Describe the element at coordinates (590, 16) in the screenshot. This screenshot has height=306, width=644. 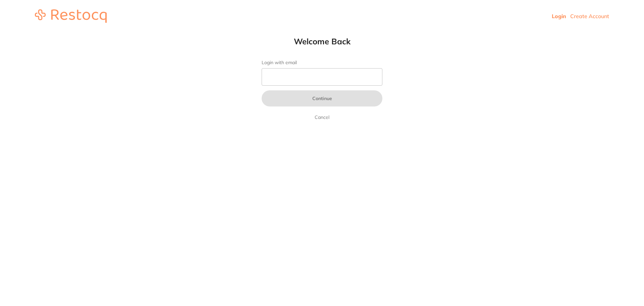
I see `a: Create Account` at that location.